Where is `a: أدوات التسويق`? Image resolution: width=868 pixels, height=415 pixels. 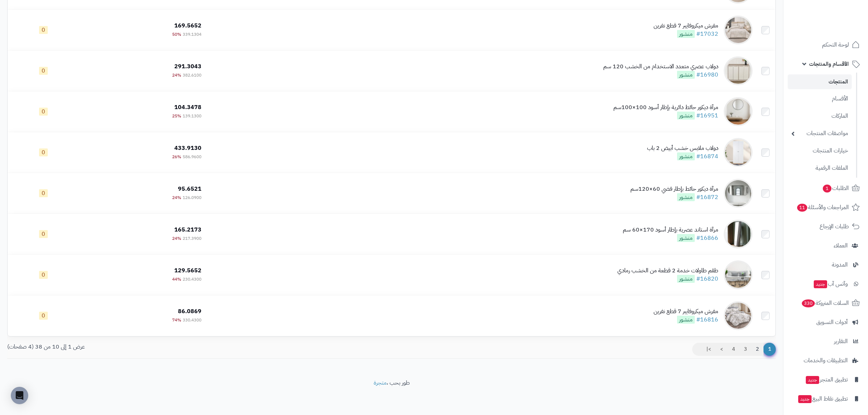
a: أدوات التسويق is located at coordinates (826, 322).